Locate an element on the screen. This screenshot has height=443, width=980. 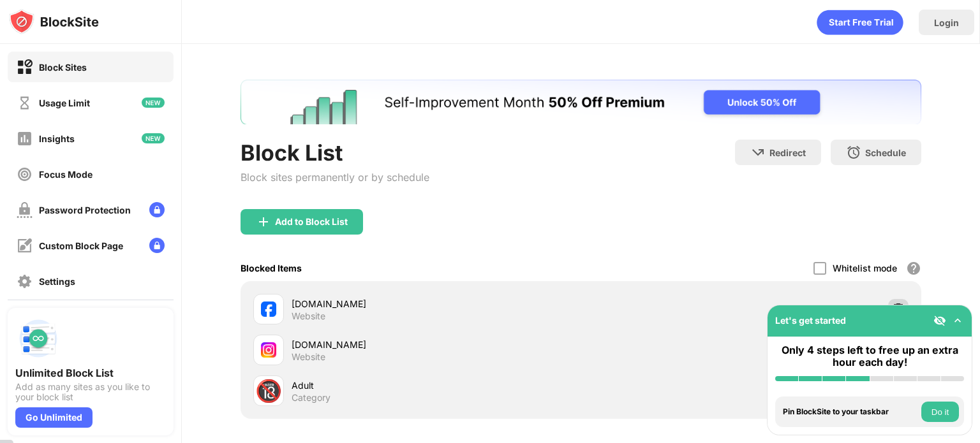
img: insights-off.svg is located at coordinates (24, 139).